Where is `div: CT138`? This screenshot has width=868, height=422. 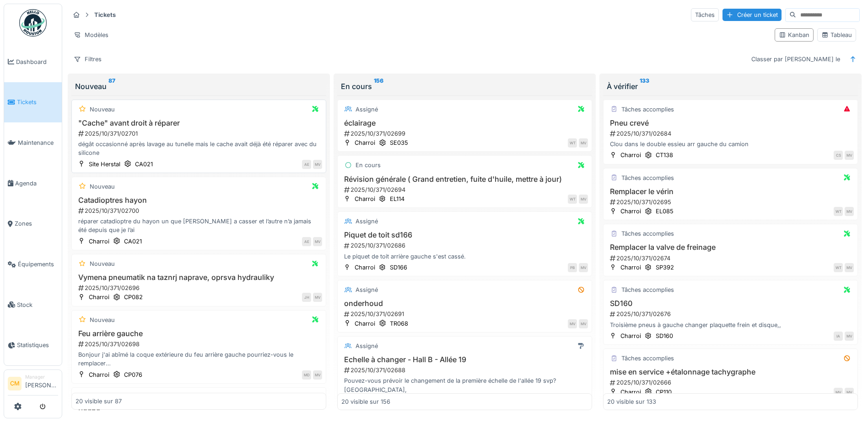 div: CT138 is located at coordinates (664, 155).